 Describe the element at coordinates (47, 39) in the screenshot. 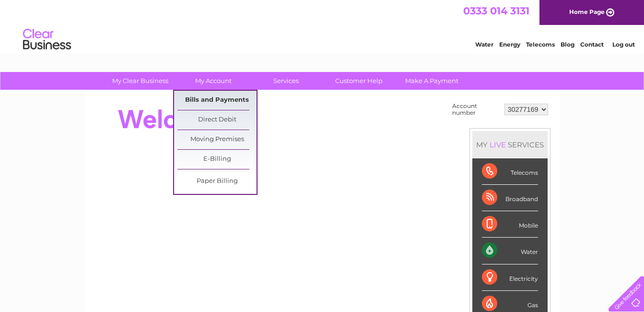

I see `img: logo.png` at that location.